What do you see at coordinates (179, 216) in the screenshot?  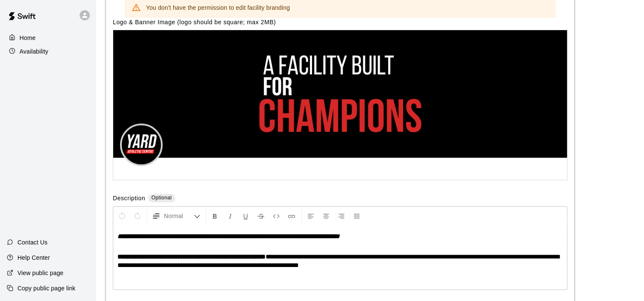 I see `span: Normal` at bounding box center [179, 216].